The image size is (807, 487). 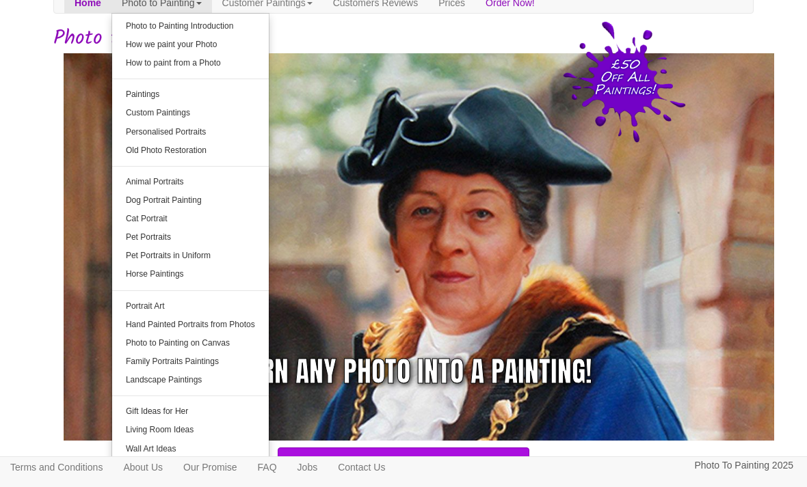 What do you see at coordinates (190, 94) in the screenshot?
I see `a: Paintings` at bounding box center [190, 94].